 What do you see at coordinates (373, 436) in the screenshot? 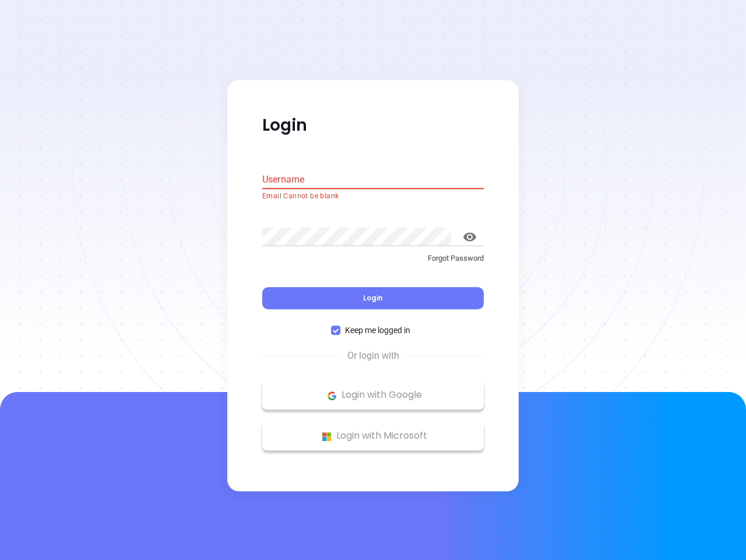
I see `button: Microsoft Logo Login with Microsoft` at bounding box center [373, 436].